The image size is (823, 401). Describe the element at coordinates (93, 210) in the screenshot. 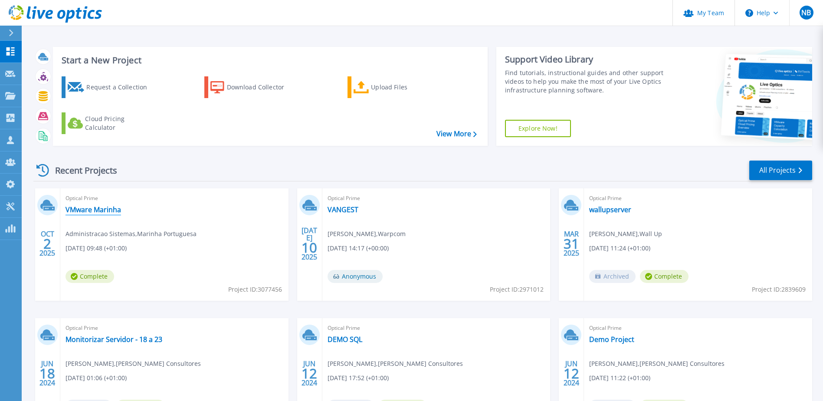

I see `a: VMware Marinha` at that location.